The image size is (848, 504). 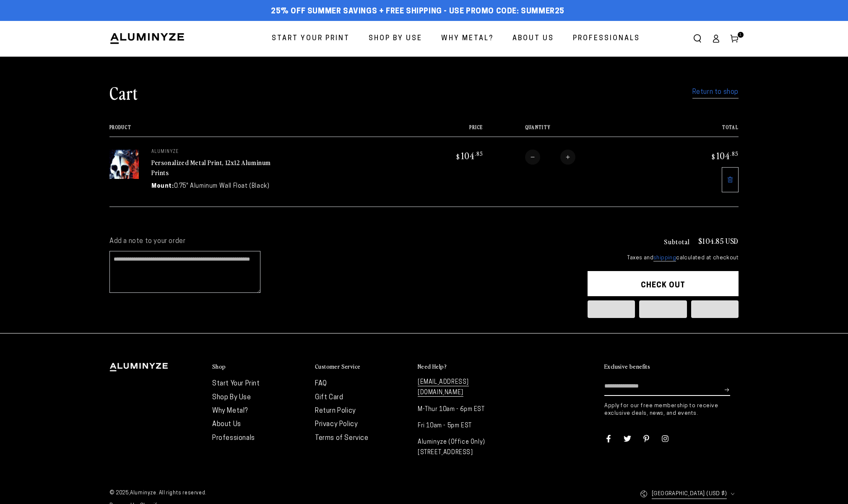 I want to click on h3: Subtotal, so click(x=677, y=242).